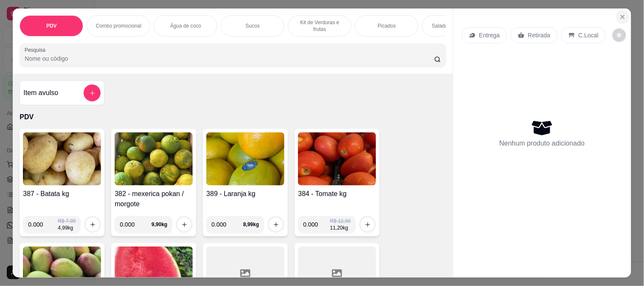  I want to click on button: Close, so click(623, 17).